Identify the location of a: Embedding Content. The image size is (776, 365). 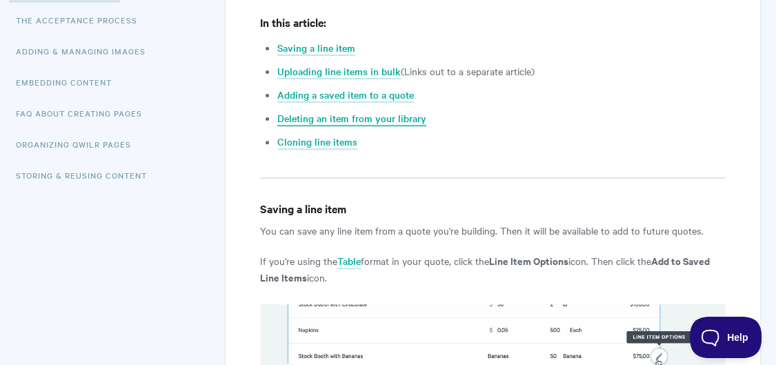
(69, 82).